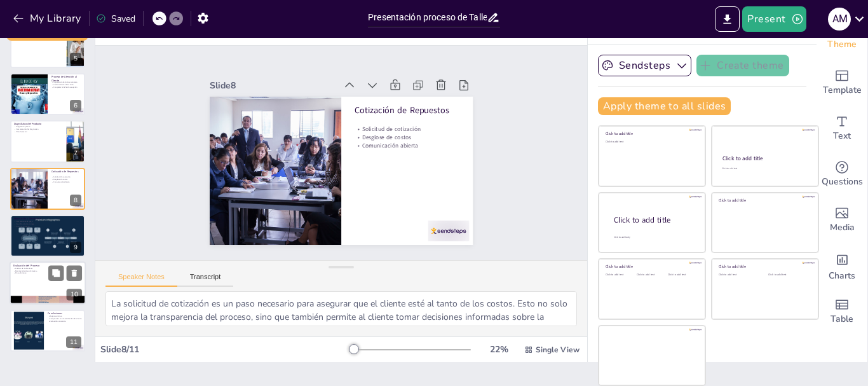 This screenshot has height=386, width=868. What do you see at coordinates (47, 226) in the screenshot?
I see `p: Cierre del proceso` at bounding box center [47, 226].